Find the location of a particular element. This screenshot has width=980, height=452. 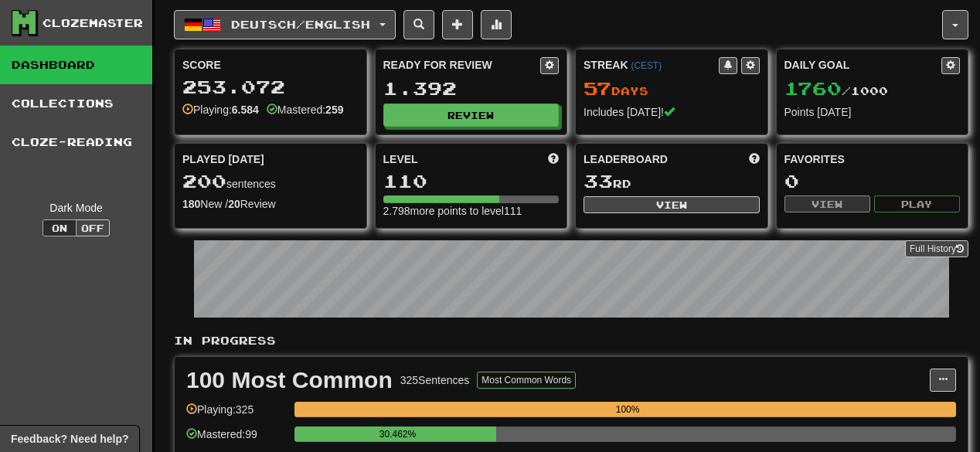

strong: 259 is located at coordinates (334, 110).